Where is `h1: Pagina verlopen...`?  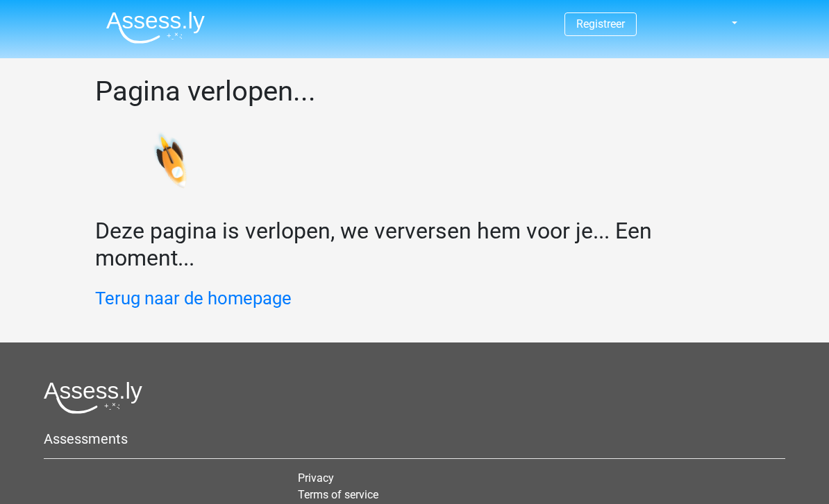
h1: Pagina verlopen... is located at coordinates (414, 92).